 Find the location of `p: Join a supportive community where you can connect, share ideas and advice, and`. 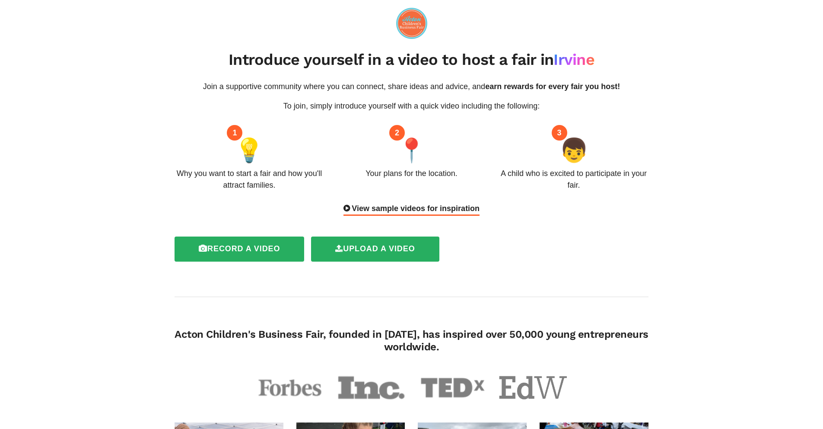

p: Join a supportive community where you can connect, share ideas and advice, and is located at coordinates (411, 86).